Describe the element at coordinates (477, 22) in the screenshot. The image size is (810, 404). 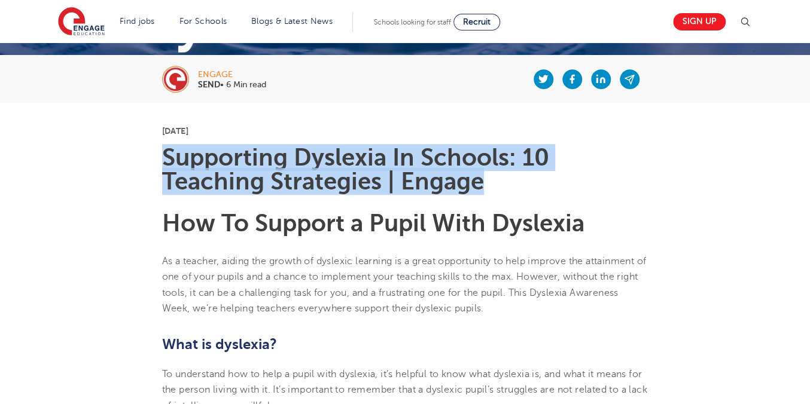
I see `a: Recruit` at that location.